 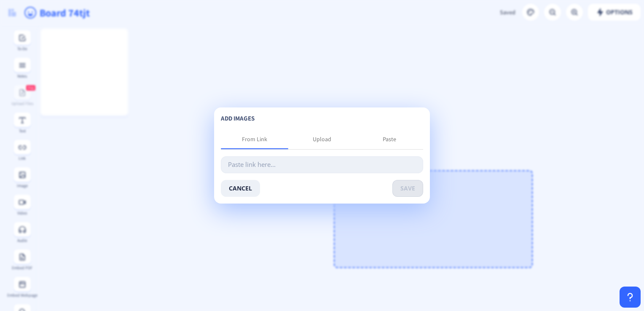 I want to click on button: cancel, so click(x=240, y=188).